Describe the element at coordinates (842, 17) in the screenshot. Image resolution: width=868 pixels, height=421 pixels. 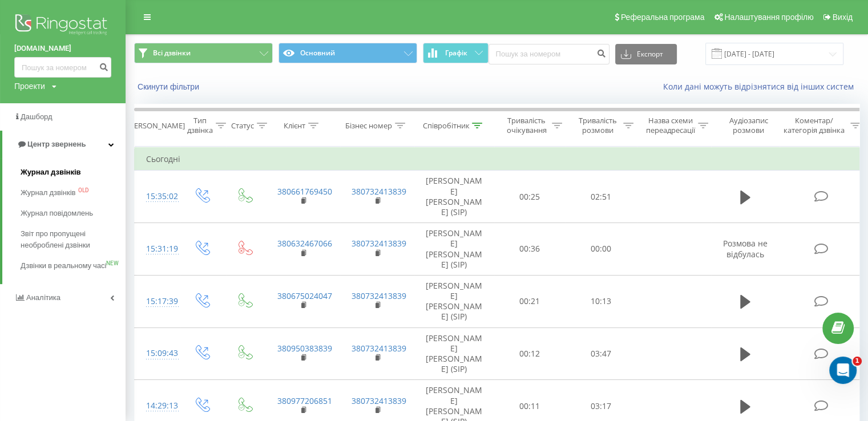
I see `span: Вихід` at that location.